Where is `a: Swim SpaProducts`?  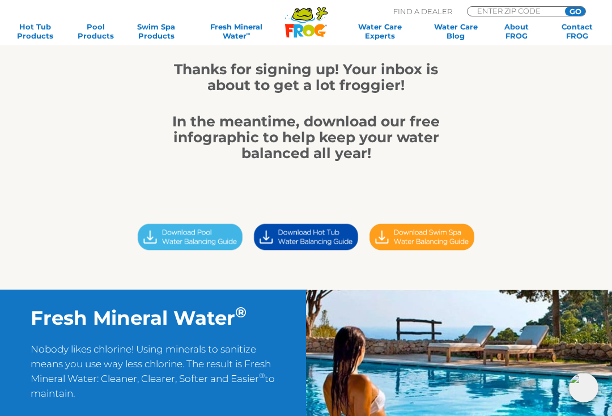
a: Swim SpaProducts is located at coordinates (156, 31).